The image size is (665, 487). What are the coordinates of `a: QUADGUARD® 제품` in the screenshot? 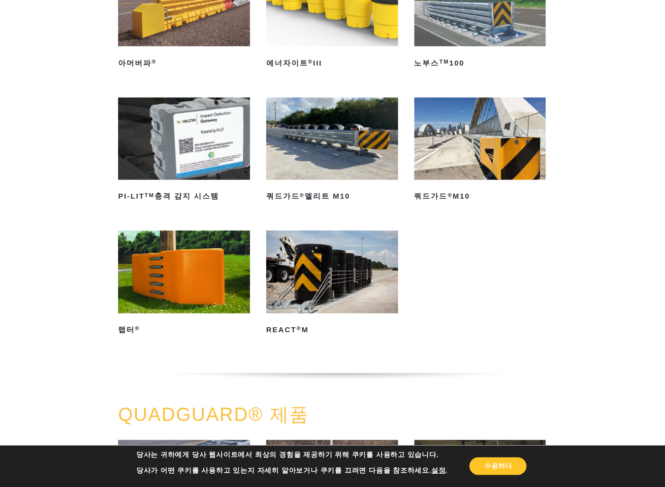 It's located at (214, 414).